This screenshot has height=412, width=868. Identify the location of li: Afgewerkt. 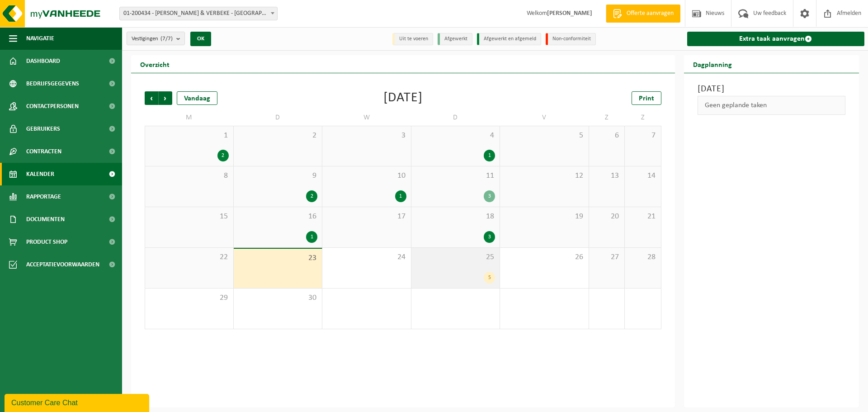
(455, 39).